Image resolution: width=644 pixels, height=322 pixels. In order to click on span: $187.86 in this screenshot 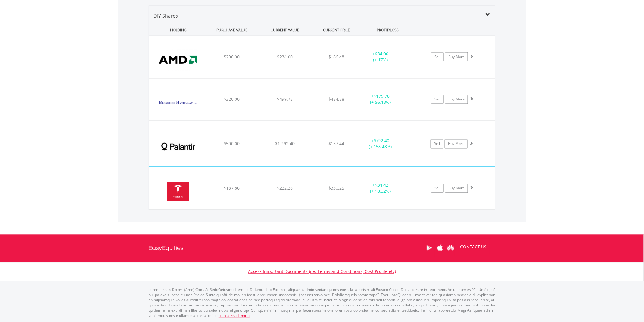, I will do `click(232, 188)`.